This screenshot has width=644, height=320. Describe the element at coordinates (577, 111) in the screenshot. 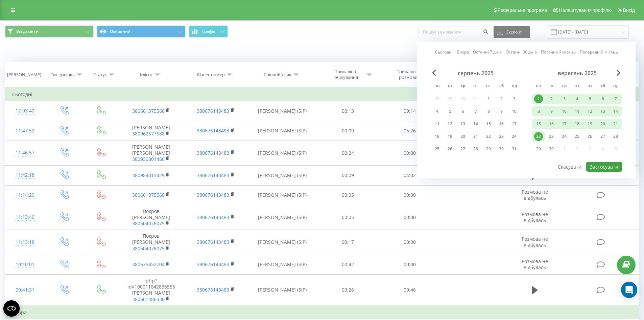

I see `div: чт 11 вер 2025 р.` at that location.